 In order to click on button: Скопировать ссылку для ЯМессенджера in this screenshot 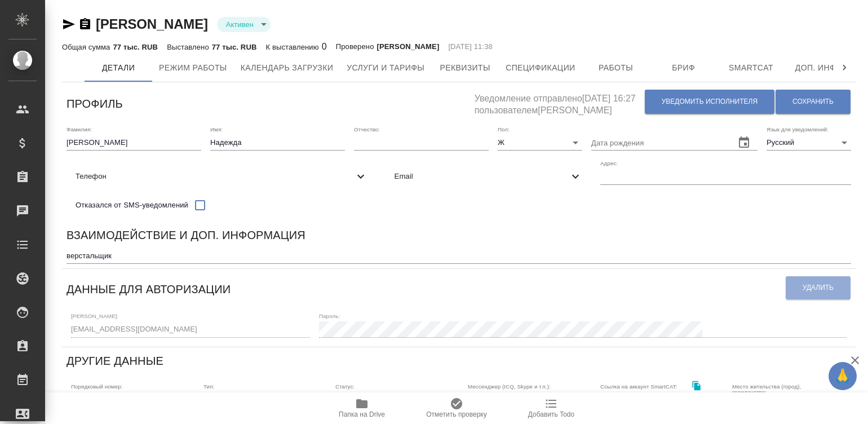, I will do `click(69, 24)`.